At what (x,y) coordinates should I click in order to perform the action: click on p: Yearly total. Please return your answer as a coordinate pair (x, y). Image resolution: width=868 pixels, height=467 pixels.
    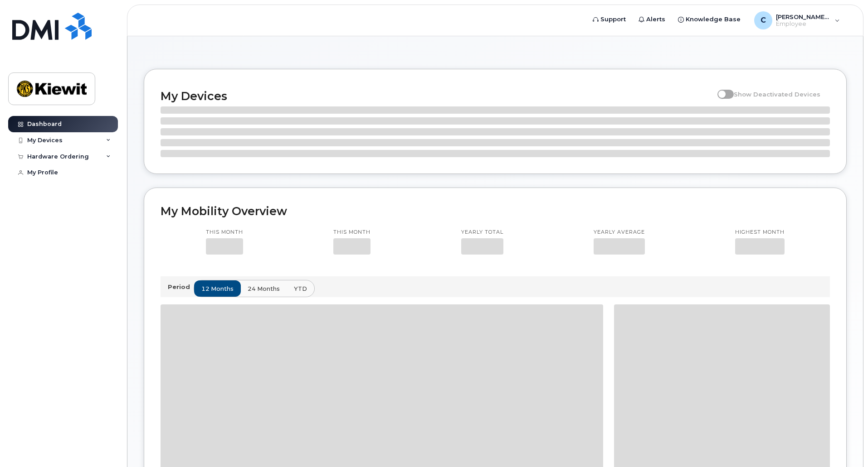
    Looking at the image, I should click on (482, 233).